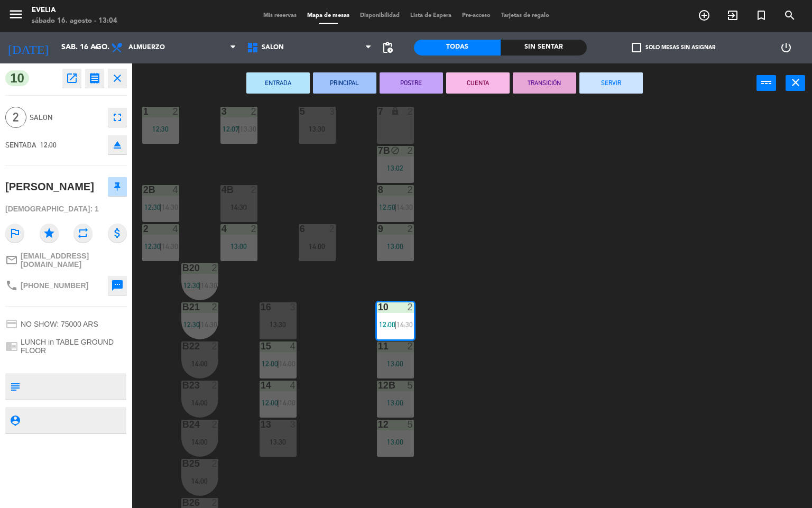  What do you see at coordinates (118, 145) in the screenshot?
I see `button: eject` at bounding box center [118, 145].